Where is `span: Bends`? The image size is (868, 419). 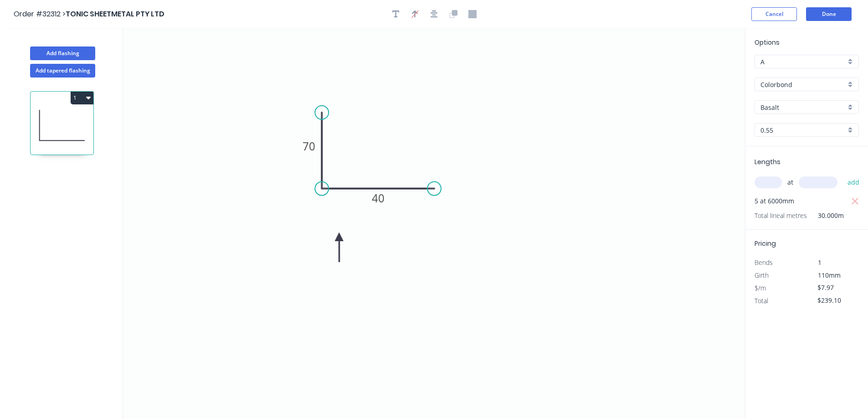 span: Bends is located at coordinates (764, 262).